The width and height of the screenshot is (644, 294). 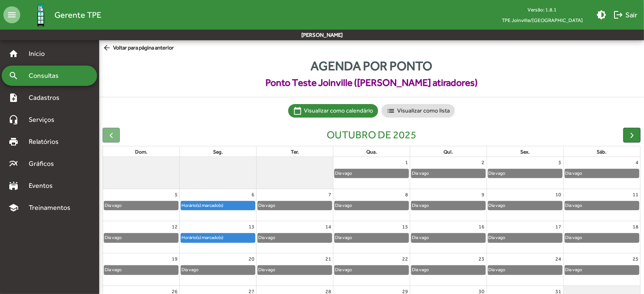 What do you see at coordinates (418, 111) in the screenshot?
I see `mat-chip: Visualizar como lista` at bounding box center [418, 111].